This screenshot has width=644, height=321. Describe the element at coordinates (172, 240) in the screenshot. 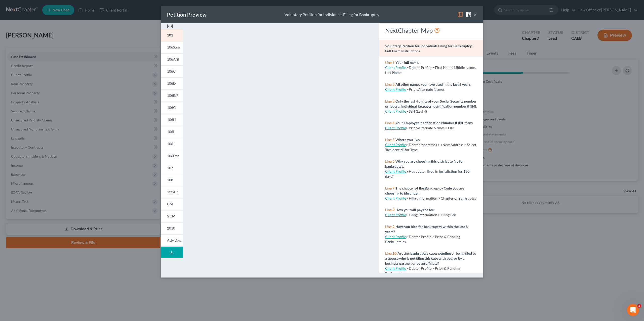

I see `a: Atty Disc` at that location.